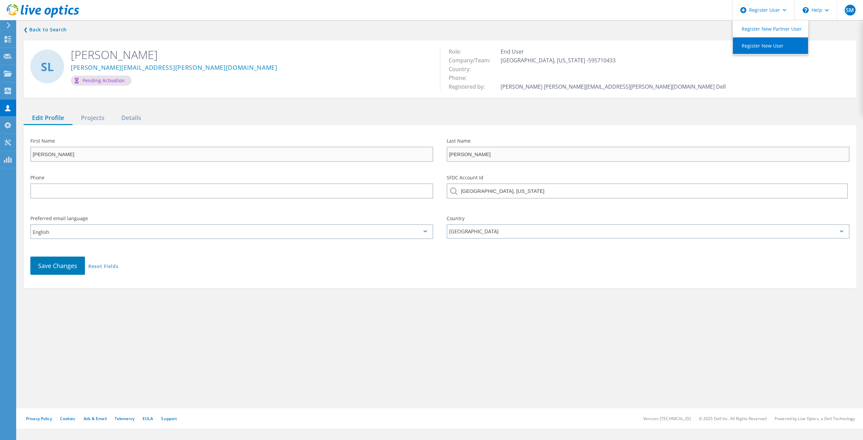 This screenshot has width=863, height=440. I want to click on span: Company/Team:, so click(473, 60).